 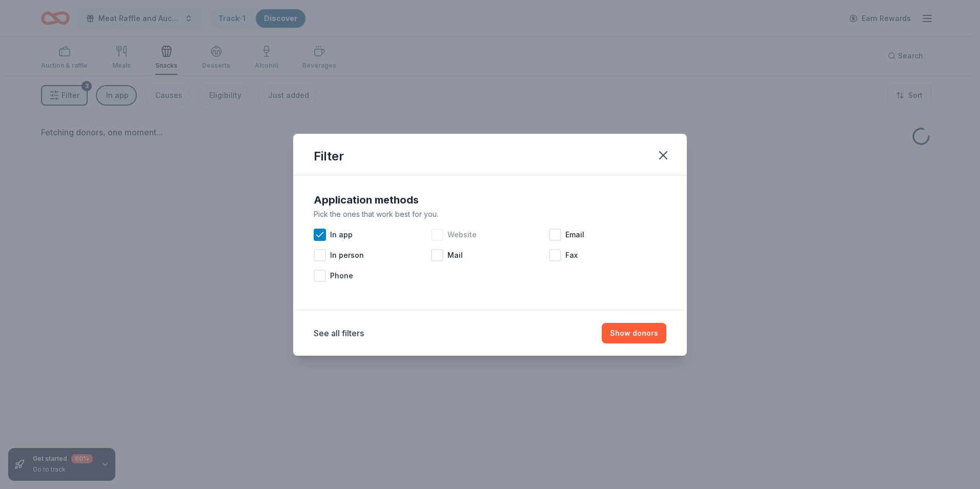 What do you see at coordinates (347, 255) in the screenshot?
I see `span: In person` at bounding box center [347, 255].